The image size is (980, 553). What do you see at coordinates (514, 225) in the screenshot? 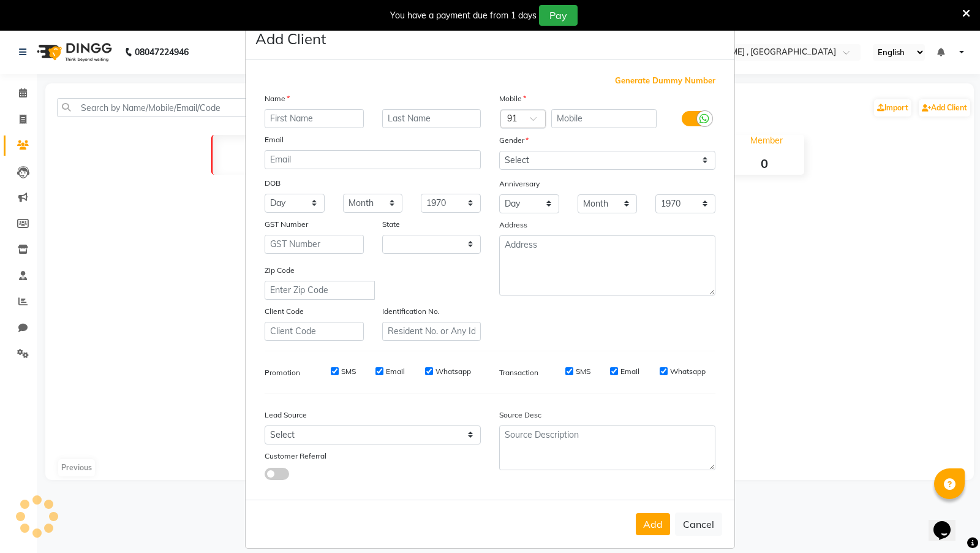
I see `label: Address` at bounding box center [514, 225].